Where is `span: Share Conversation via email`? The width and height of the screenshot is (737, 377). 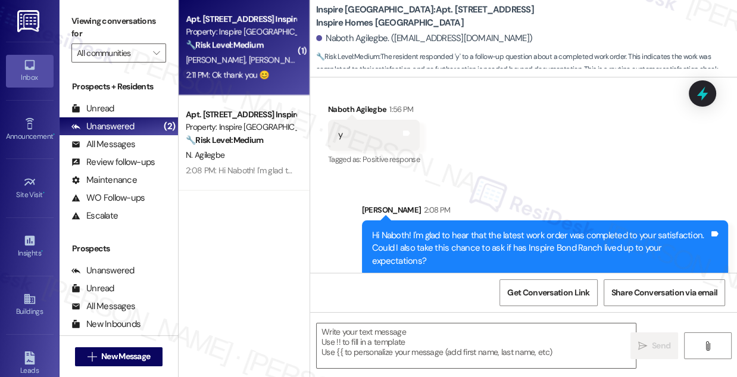 span: Share Conversation via email is located at coordinates (664, 292).